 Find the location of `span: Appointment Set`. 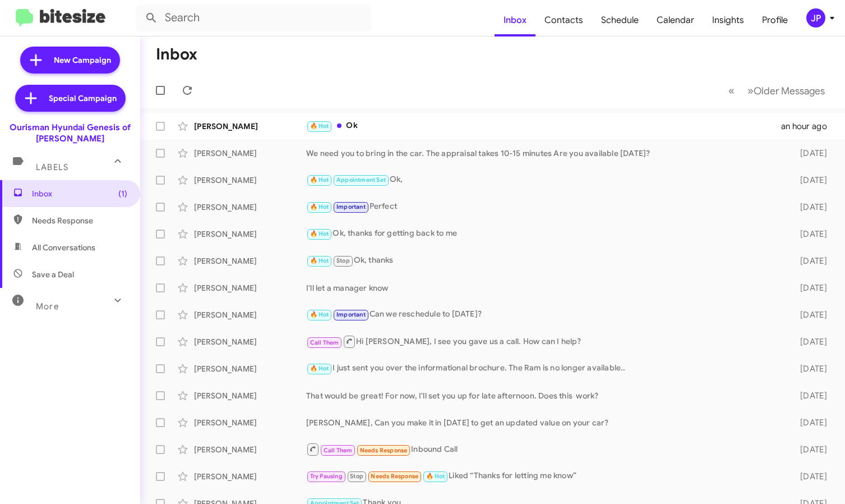

span: Appointment Set is located at coordinates (361, 180).